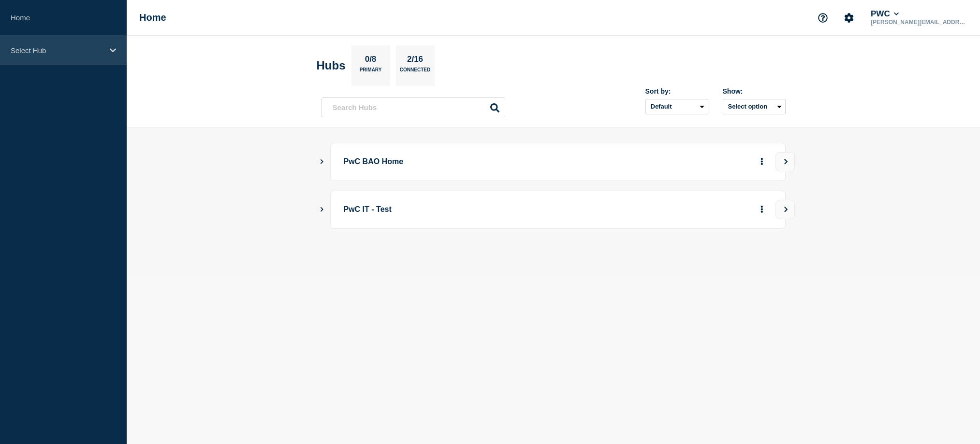 The image size is (980, 444). Describe the element at coordinates (754, 91) in the screenshot. I see `div: Show:` at that location.